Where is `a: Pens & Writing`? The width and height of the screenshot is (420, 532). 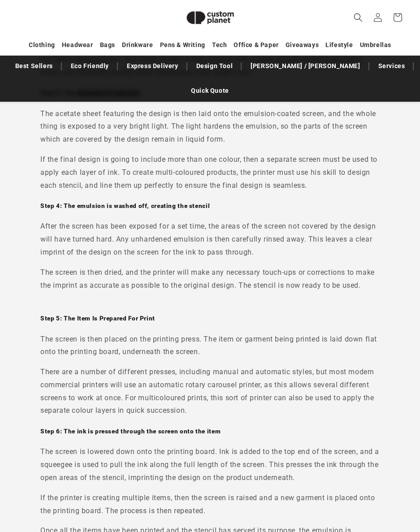 a: Pens & Writing is located at coordinates (182, 45).